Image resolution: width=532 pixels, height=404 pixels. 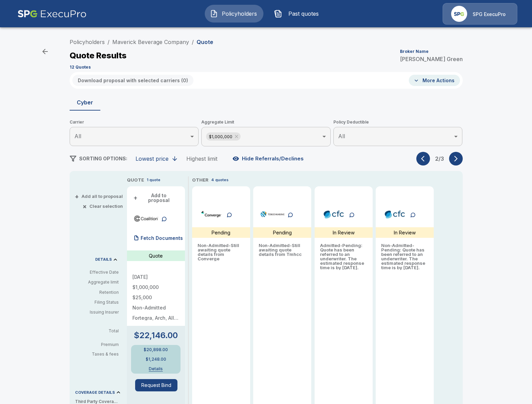 I want to click on p: 2 / 3, so click(x=439, y=159).